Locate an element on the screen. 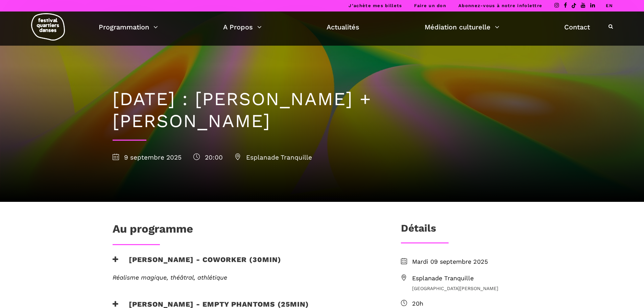 Image resolution: width=644 pixels, height=308 pixels. a: Programmation is located at coordinates (128, 27).